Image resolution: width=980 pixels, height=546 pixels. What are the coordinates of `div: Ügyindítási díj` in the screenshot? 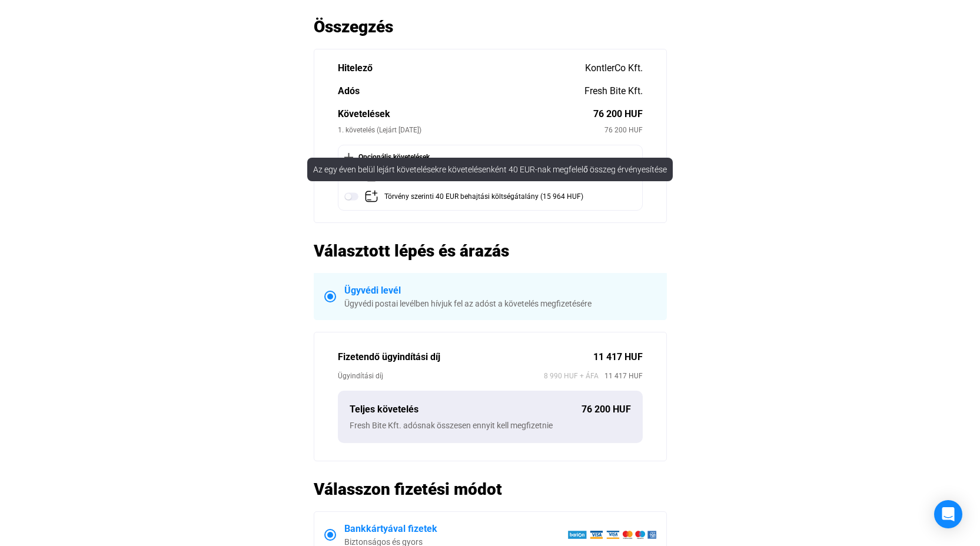 It's located at (441, 376).